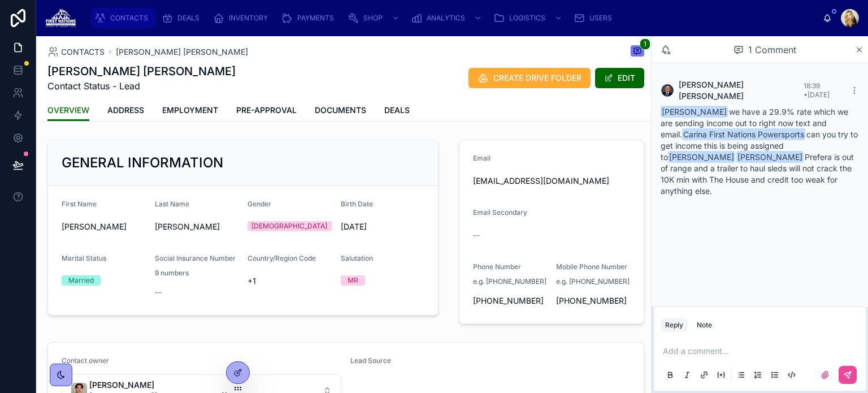 The width and height of the screenshot is (868, 393). What do you see at coordinates (69, 111) in the screenshot?
I see `a: OVERVIEW` at bounding box center [69, 111].